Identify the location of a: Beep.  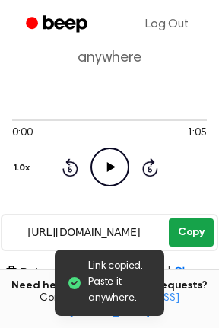
(58, 24).